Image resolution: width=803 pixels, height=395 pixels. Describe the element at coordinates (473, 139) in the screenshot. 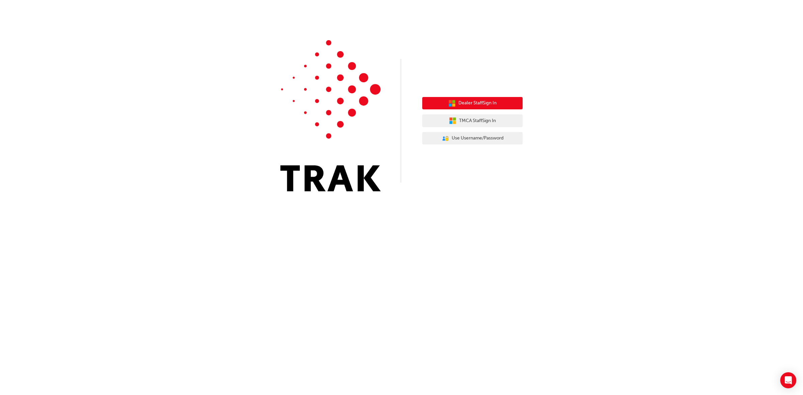

I see `button: Use Username/Password` at that location.